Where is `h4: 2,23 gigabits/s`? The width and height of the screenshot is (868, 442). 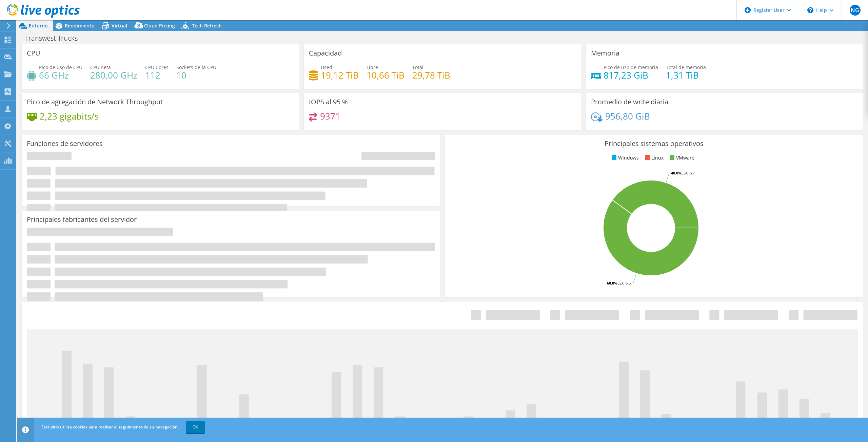
h4: 2,23 gigabits/s is located at coordinates (69, 116).